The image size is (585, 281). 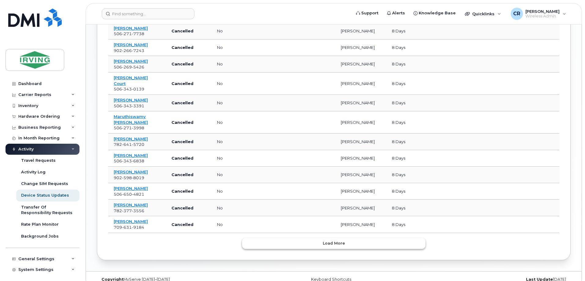 I want to click on span: 7243, so click(x=138, y=50).